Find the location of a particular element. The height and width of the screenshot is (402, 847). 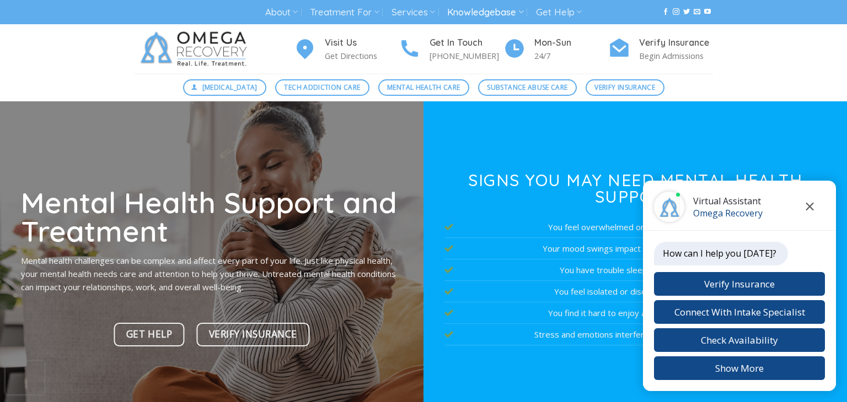

a: Verify Insurance Begin Admissions is located at coordinates (660, 49).